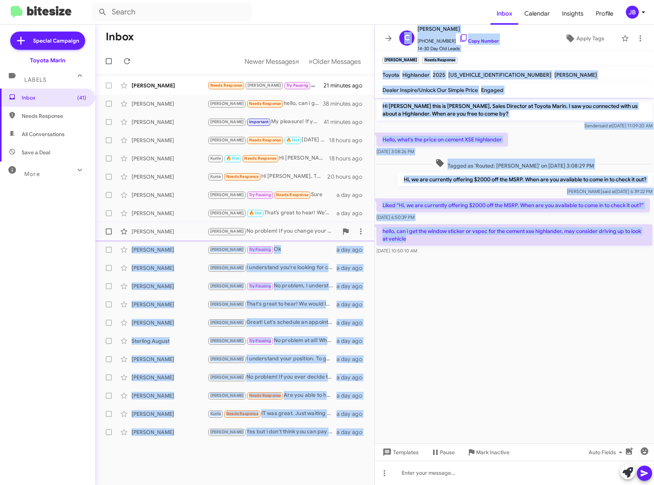  Describe the element at coordinates (504, 14) in the screenshot. I see `span: Inbox` at that location.